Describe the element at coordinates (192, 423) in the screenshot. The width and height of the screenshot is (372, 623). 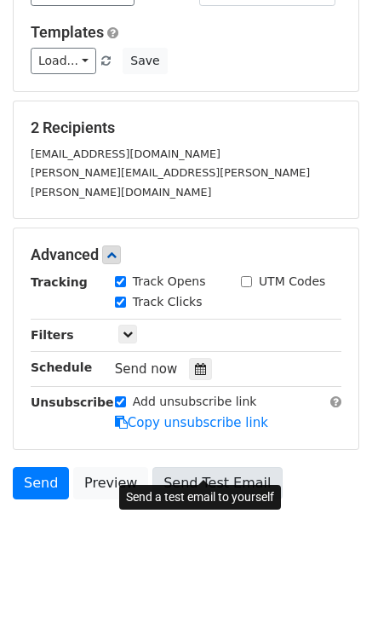
I see `a: Copy unsubscribe link` at that location.